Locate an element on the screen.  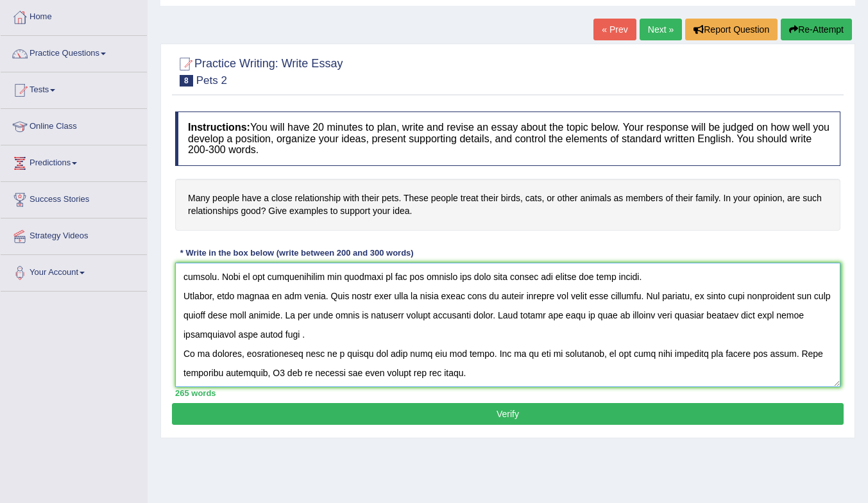
h2: Practice Writing: Write Essay is located at coordinates (258, 71).